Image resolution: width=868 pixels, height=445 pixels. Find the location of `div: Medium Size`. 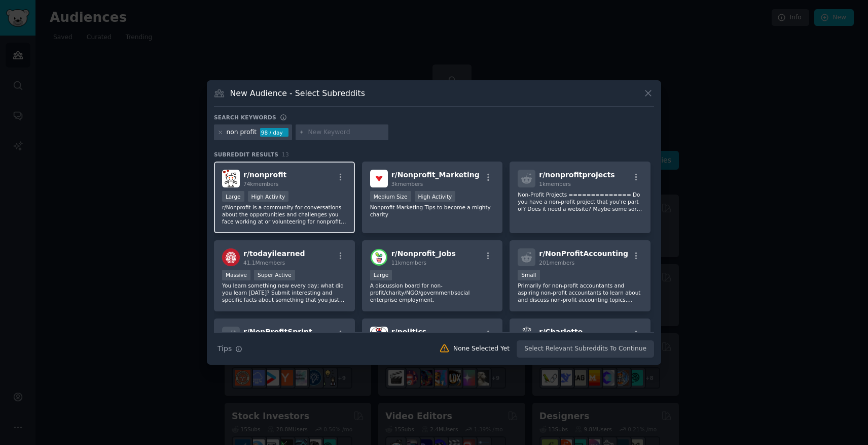

div: Medium Size is located at coordinates (391, 196).